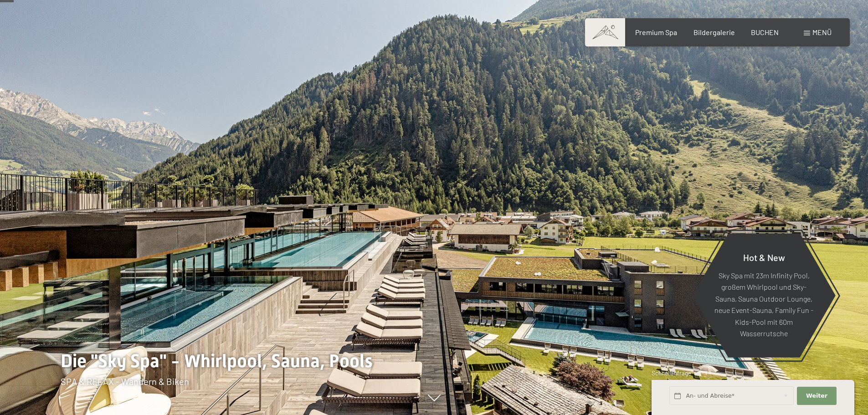 This screenshot has width=868, height=415. What do you see at coordinates (822, 32) in the screenshot?
I see `span: Menü` at bounding box center [822, 32].